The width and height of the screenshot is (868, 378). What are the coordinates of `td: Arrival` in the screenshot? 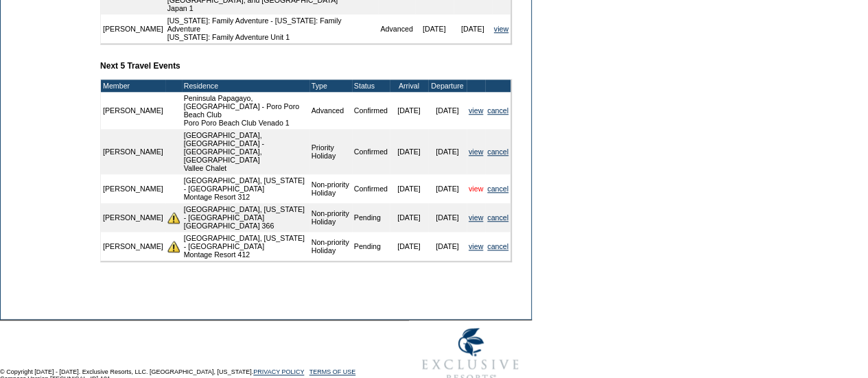 It's located at (409, 85).